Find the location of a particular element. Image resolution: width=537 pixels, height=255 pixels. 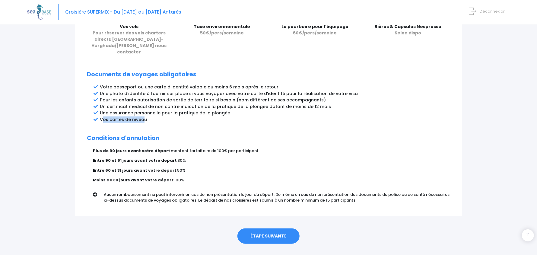

p: Taxe environnementale is located at coordinates (222, 30).